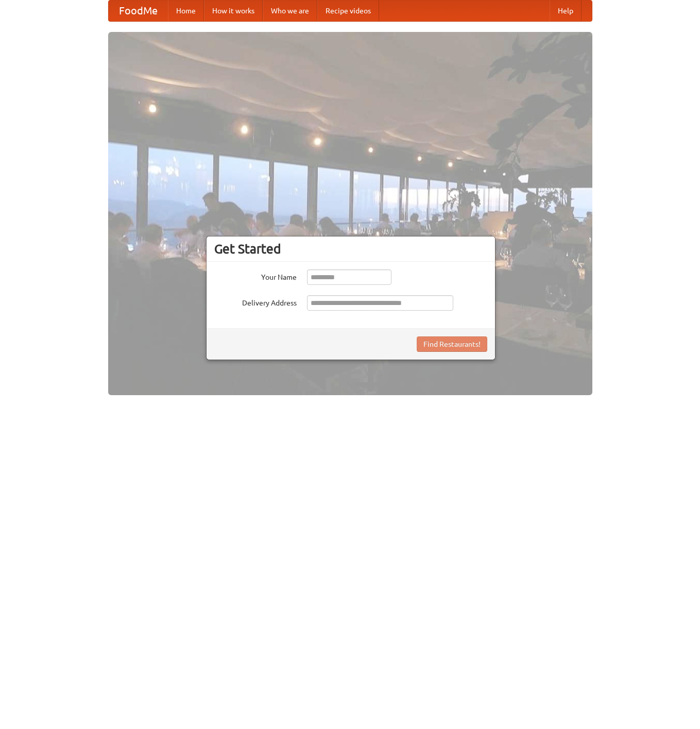 The image size is (700, 729). Describe the element at coordinates (290, 11) in the screenshot. I see `a: Who we are` at that location.